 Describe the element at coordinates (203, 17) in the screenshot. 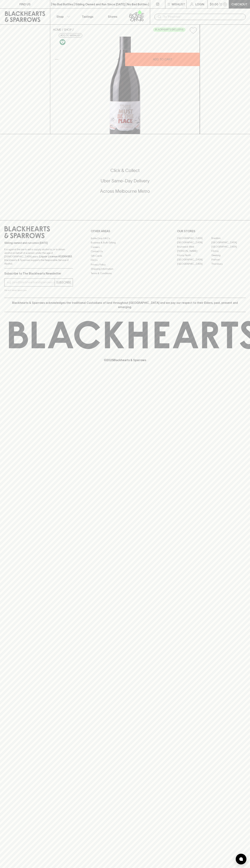

I see `input: Try "Pinot noir"` at that location.